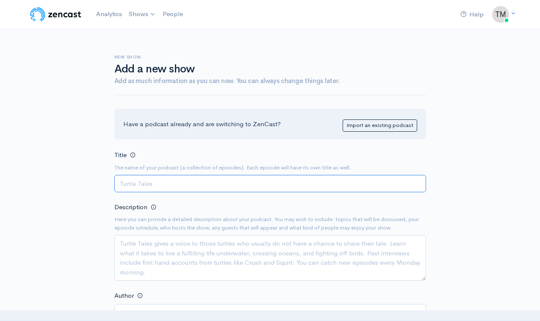 This screenshot has height=321, width=540. Describe the element at coordinates (270, 69) in the screenshot. I see `h1: Add a new show` at that location.